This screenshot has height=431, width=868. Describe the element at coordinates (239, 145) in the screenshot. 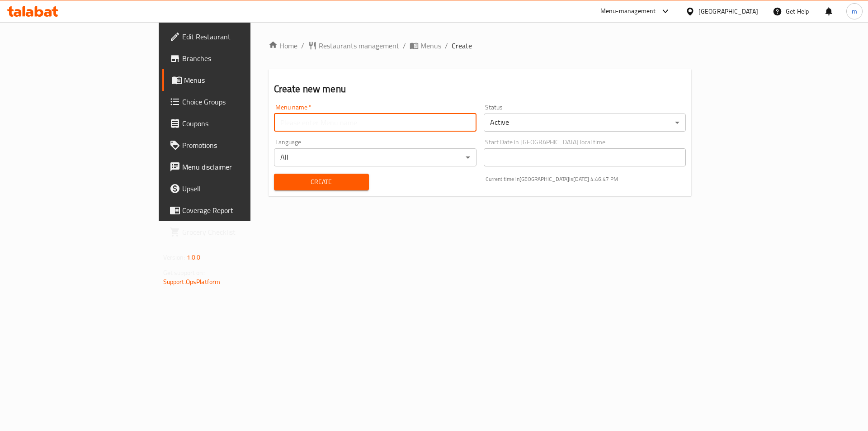

I see `span: Promotions` at that location.